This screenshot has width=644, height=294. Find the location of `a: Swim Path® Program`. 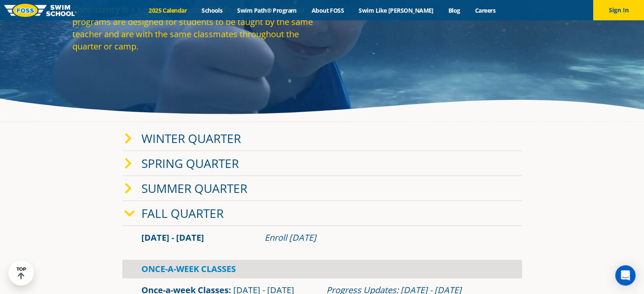

a: Swim Path® Program is located at coordinates (267, 10).